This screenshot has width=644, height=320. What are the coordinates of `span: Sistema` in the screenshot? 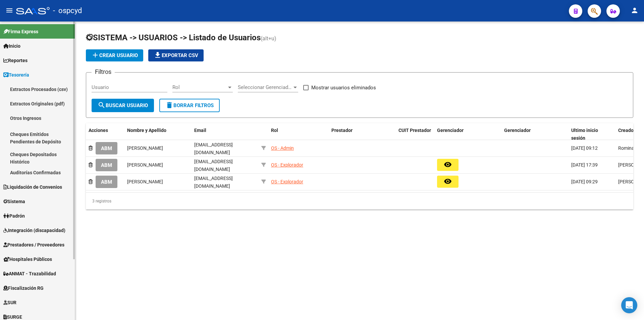 It's located at (14, 201).